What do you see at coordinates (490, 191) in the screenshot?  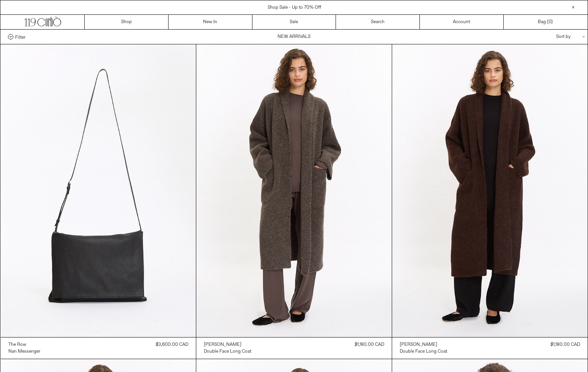 I see `img: Lauren Manoogian Double Face Long Coat in merlot` at bounding box center [490, 191].